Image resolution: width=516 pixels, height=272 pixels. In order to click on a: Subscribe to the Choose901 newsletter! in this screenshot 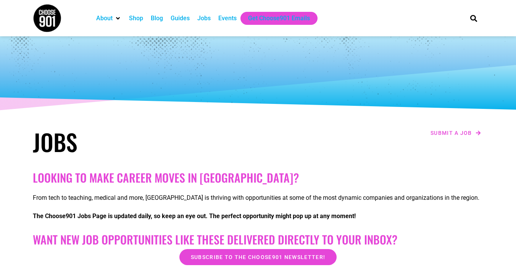, I will do `click(258, 257)`.